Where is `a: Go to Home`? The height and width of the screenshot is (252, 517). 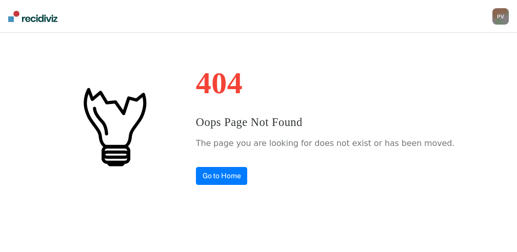
a: Go to Home is located at coordinates (221, 176).